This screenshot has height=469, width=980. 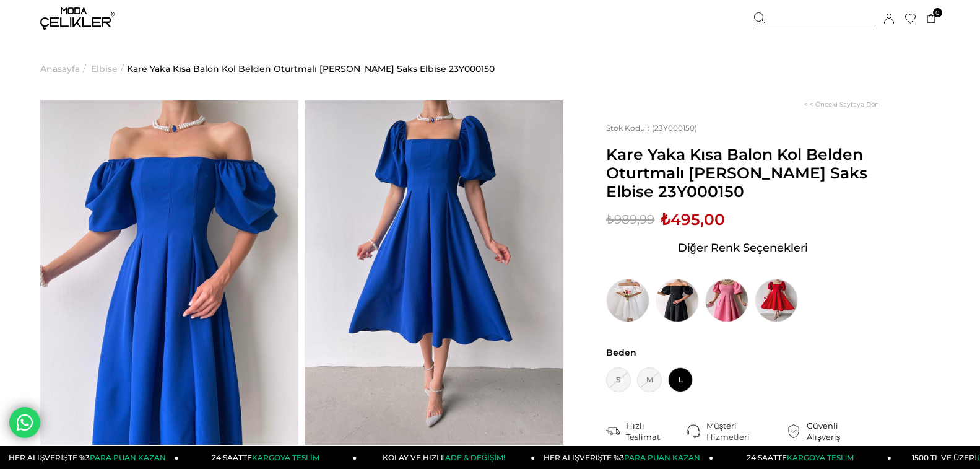 What do you see at coordinates (619, 380) in the screenshot?
I see `span: S` at bounding box center [619, 380].